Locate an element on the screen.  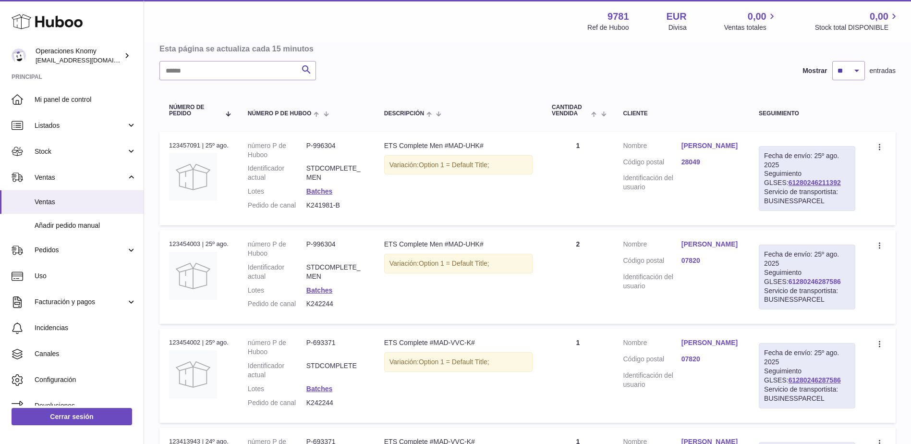
td: 2 is located at coordinates (578, 277).